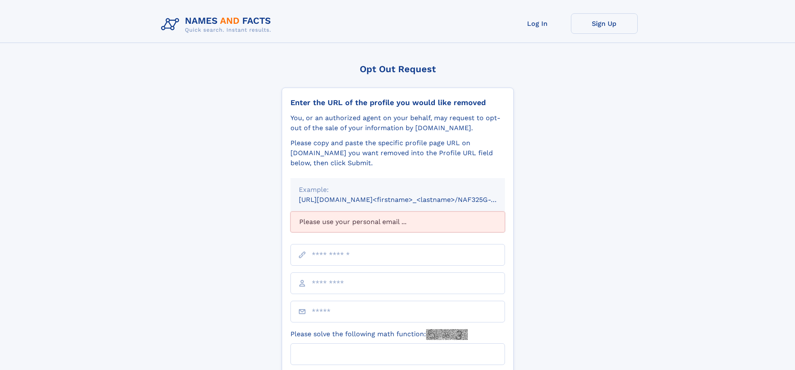  What do you see at coordinates (398, 69) in the screenshot?
I see `div: Opt Out Request` at bounding box center [398, 69].